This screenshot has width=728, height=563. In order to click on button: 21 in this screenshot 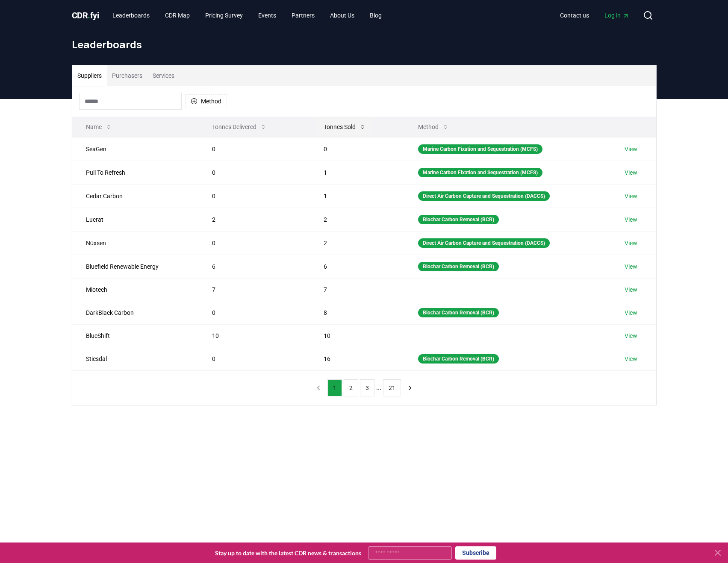, I will do `click(392, 388)`.